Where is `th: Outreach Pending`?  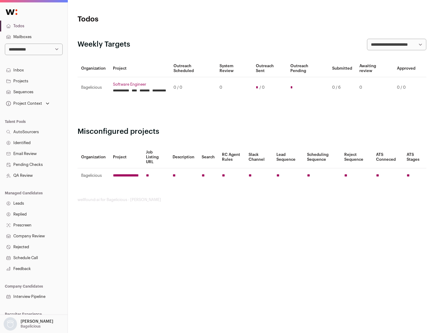 th: Outreach Pending is located at coordinates (308, 68).